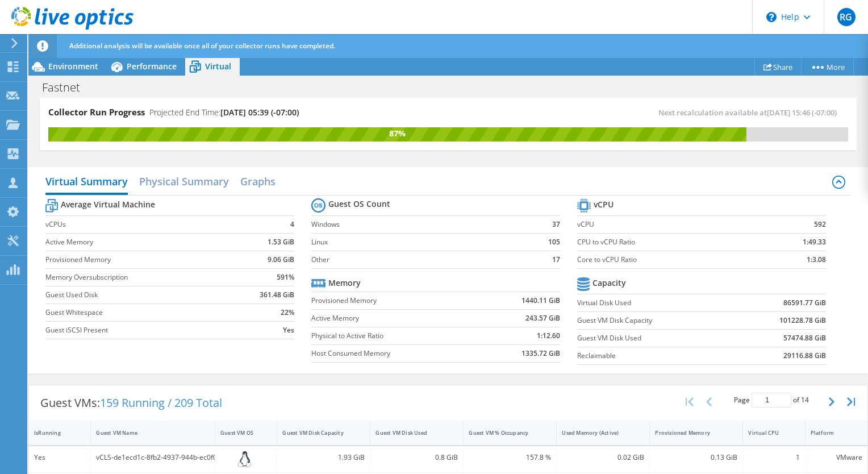 This screenshot has width=868, height=474. I want to click on span: RG, so click(846, 17).